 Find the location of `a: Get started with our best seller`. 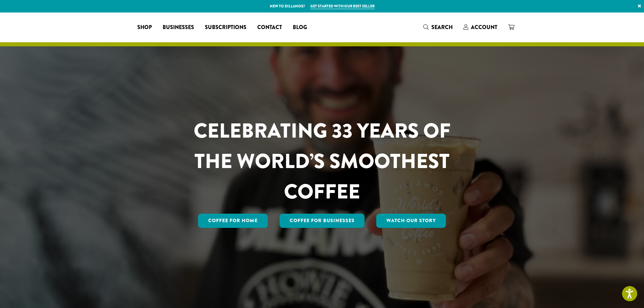

a: Get started with our best seller is located at coordinates (343, 6).